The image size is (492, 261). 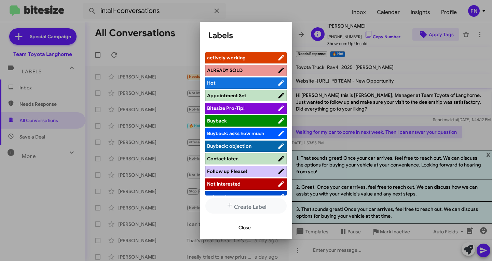 I want to click on span: Buyback: asks how much, so click(x=235, y=134).